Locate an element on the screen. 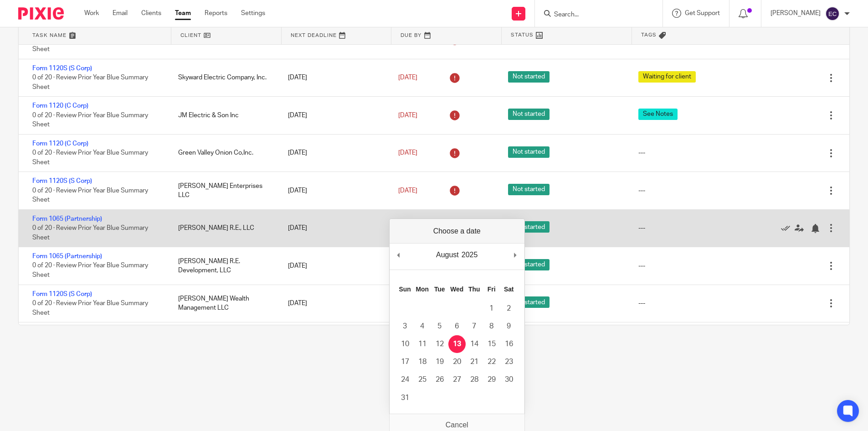 The width and height of the screenshot is (868, 431). span: See Notes is located at coordinates (659, 114).